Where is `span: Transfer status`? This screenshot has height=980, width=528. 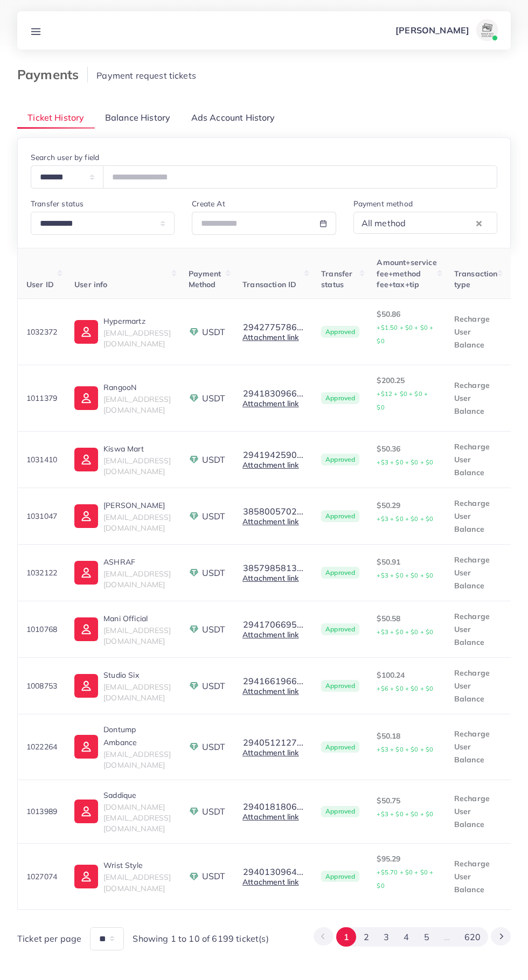
span: Transfer status is located at coordinates (337, 279).